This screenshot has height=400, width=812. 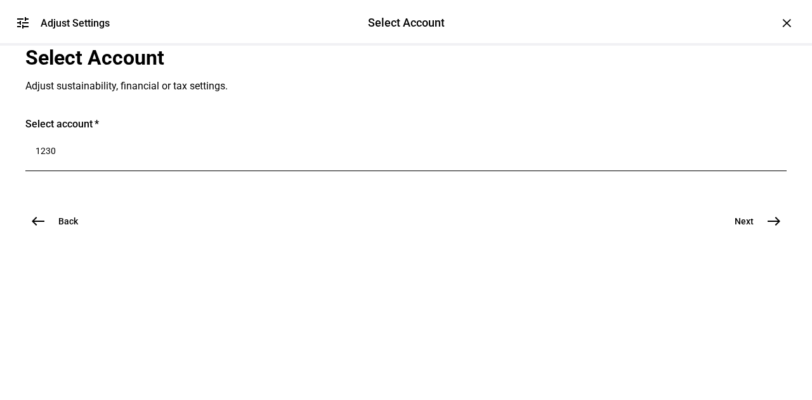 I want to click on div: Adjust sustainability, financial or tax settings., so click(x=311, y=86).